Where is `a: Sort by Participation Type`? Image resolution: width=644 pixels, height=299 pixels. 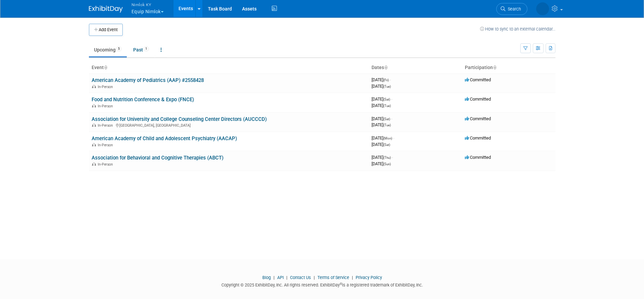 a: Sort by Participation Type is located at coordinates (495, 67).